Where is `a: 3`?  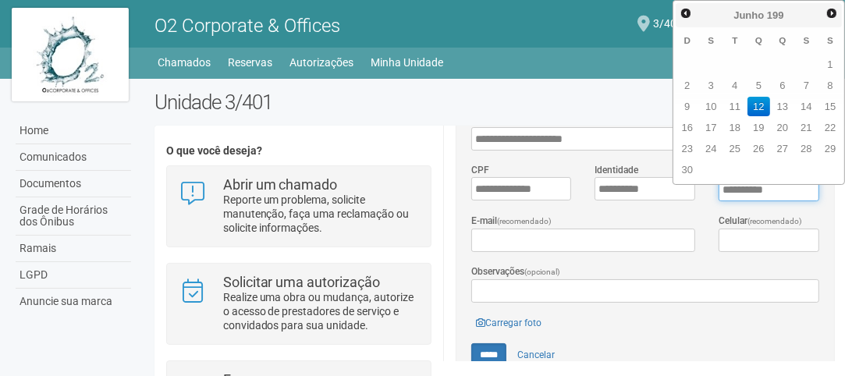
a: 3 is located at coordinates (711, 85).